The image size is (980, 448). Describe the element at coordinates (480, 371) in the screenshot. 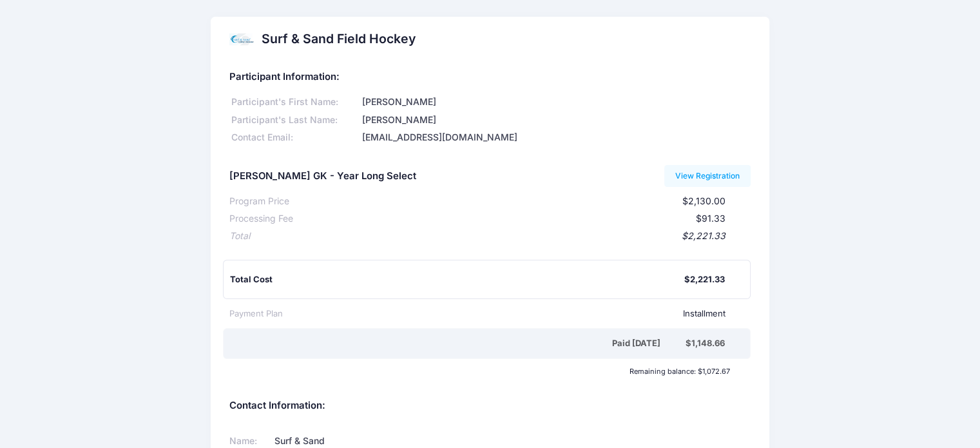

I see `div: Remaining balance: $1,072.67` at that location.